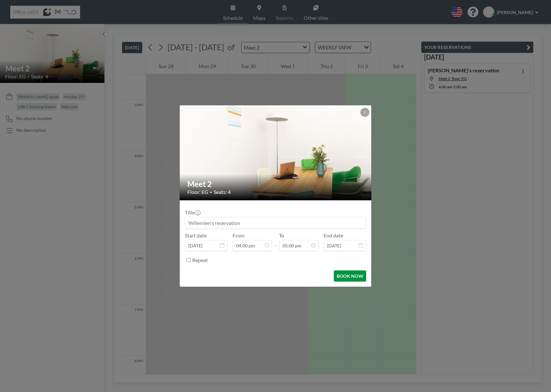  Describe the element at coordinates (200, 260) in the screenshot. I see `label: Repeat` at that location.